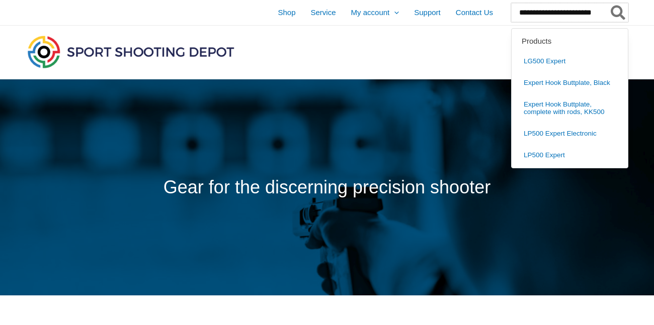 The height and width of the screenshot is (325, 654). Describe the element at coordinates (131, 52) in the screenshot. I see `img: Sport Shooting Depot` at that location.